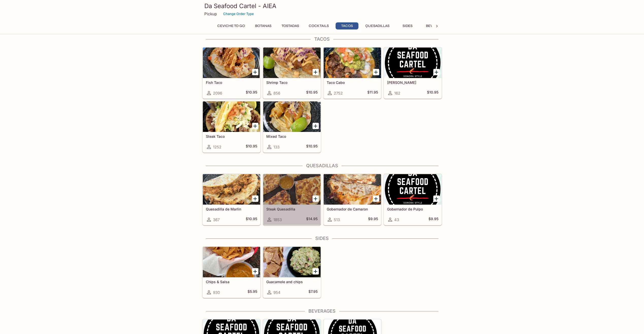 The width and height of the screenshot is (644, 334). I want to click on a: Fish Taco2096$10.95, so click(232, 73).